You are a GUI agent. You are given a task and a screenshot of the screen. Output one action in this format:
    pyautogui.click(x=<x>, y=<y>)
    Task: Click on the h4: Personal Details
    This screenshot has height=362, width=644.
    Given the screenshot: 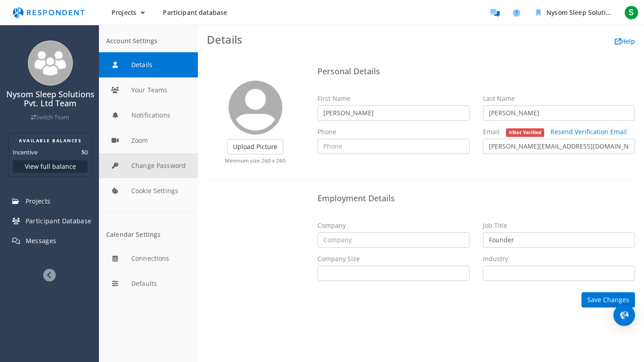 What is the action you would take?
    pyautogui.click(x=477, y=72)
    